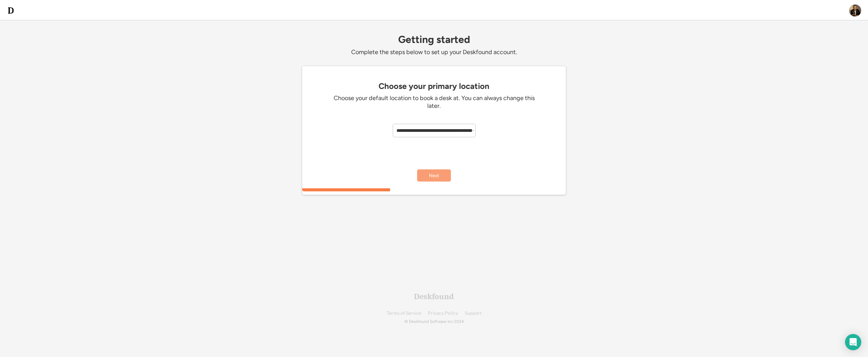 This screenshot has height=357, width=868. Describe the element at coordinates (434, 86) in the screenshot. I see `div: Choose your primary location` at that location.